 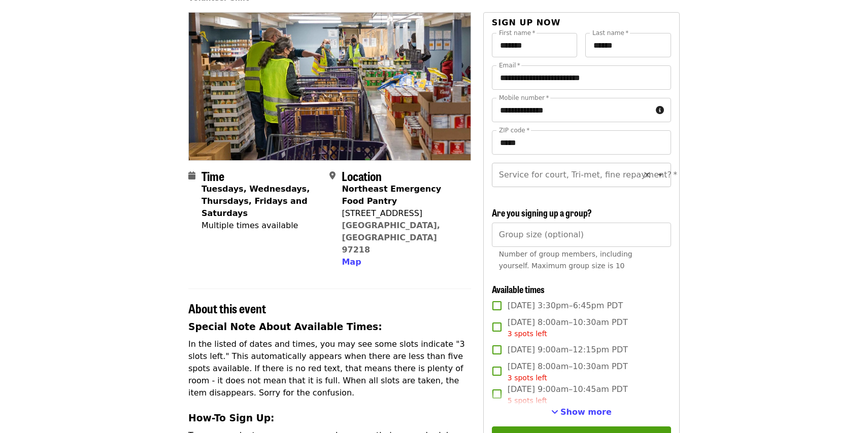 I want to click on input: [object Object], so click(x=581, y=235).